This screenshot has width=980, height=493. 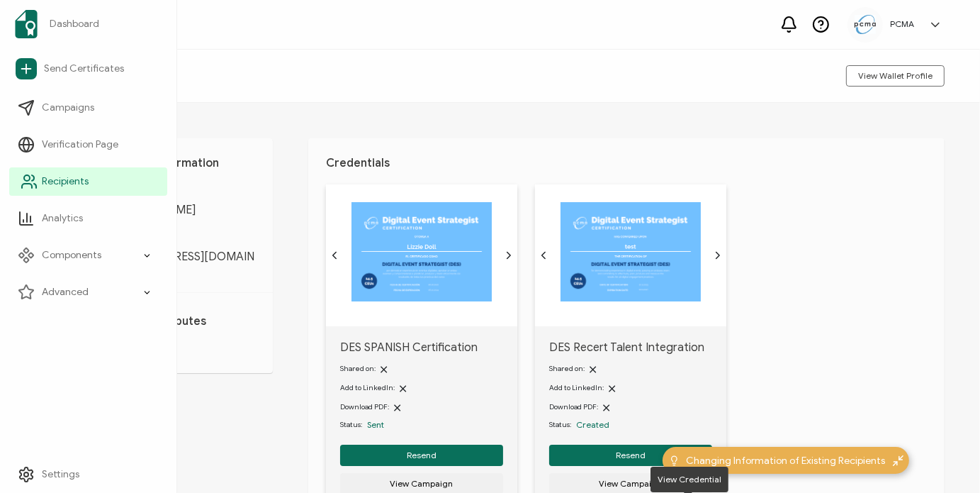 I want to click on a: Campaigns, so click(x=88, y=108).